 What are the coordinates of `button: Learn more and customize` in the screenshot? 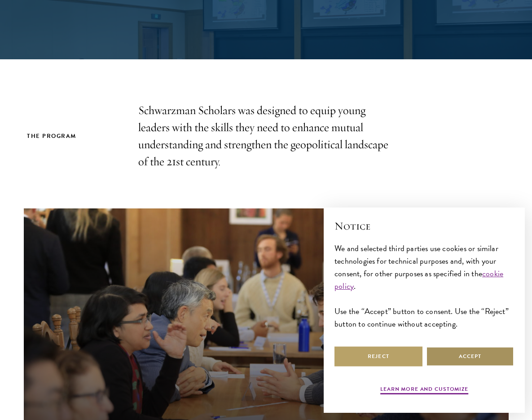 It's located at (424, 390).